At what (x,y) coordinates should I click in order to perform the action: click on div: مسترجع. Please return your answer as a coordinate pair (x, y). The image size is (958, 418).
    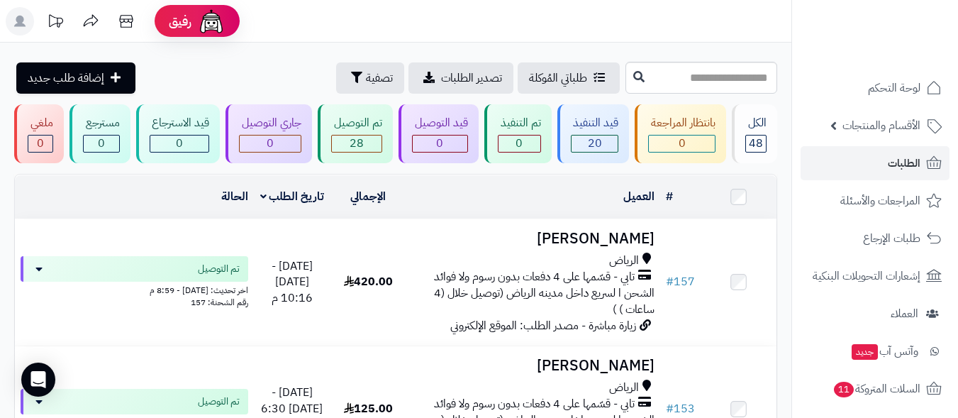
    Looking at the image, I should click on (101, 123).